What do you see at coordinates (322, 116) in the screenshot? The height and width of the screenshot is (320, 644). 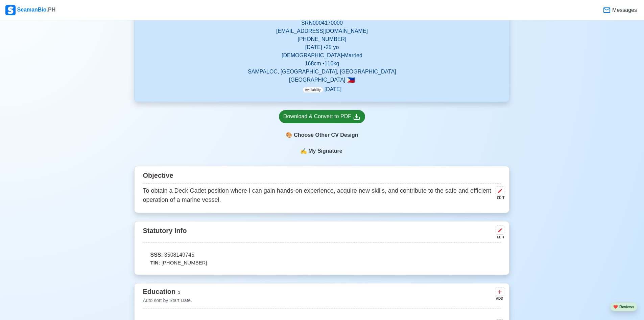 I see `div: Download & Convert to PDF` at bounding box center [322, 116].